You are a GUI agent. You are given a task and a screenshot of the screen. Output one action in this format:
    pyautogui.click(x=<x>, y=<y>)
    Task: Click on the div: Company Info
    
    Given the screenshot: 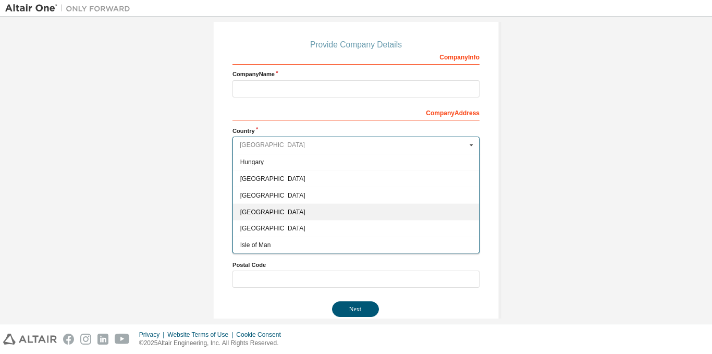 What is the action you would take?
    pyautogui.click(x=356, y=56)
    